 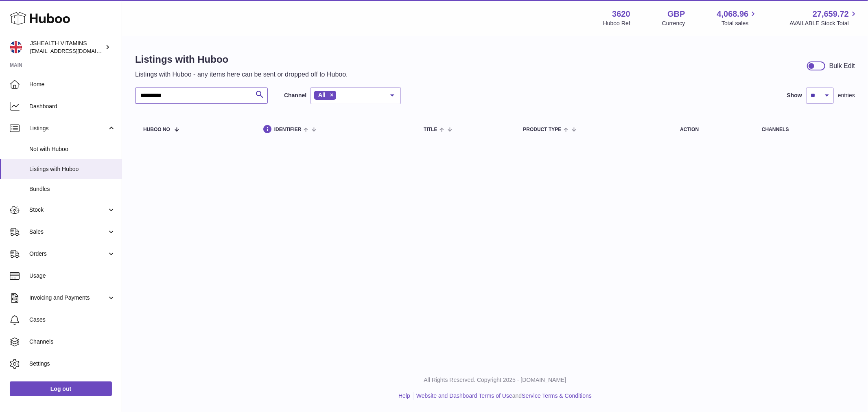 What do you see at coordinates (73, 106) in the screenshot?
I see `span: Dashboard` at bounding box center [73, 106].